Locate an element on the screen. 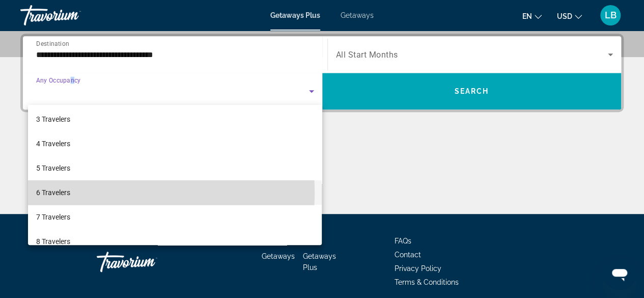 The width and height of the screenshot is (644, 298). span: 8 Travelers is located at coordinates (53, 241).